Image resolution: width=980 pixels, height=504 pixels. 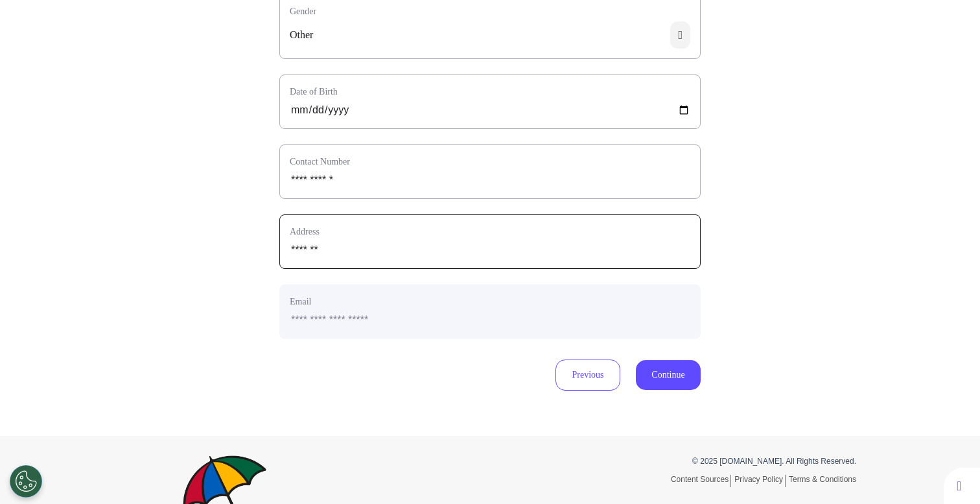 I want to click on label: Address, so click(x=490, y=231).